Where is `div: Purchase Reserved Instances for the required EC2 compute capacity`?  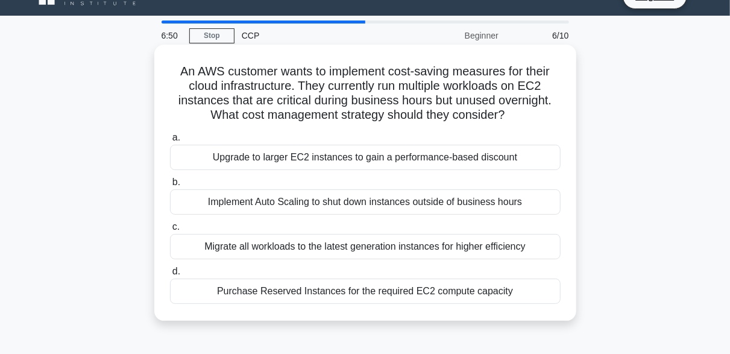
div: Purchase Reserved Instances for the required EC2 compute capacity is located at coordinates (365, 291).